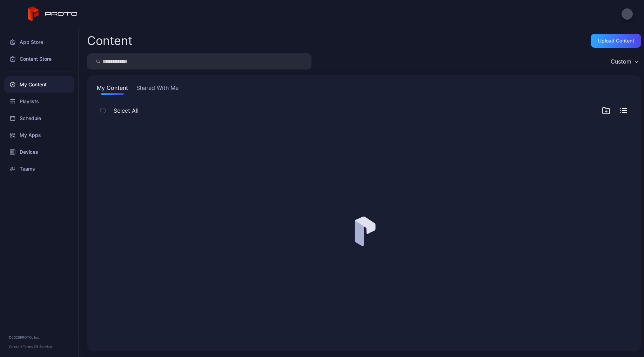  Describe the element at coordinates (39, 152) in the screenshot. I see `a: Devices` at that location.